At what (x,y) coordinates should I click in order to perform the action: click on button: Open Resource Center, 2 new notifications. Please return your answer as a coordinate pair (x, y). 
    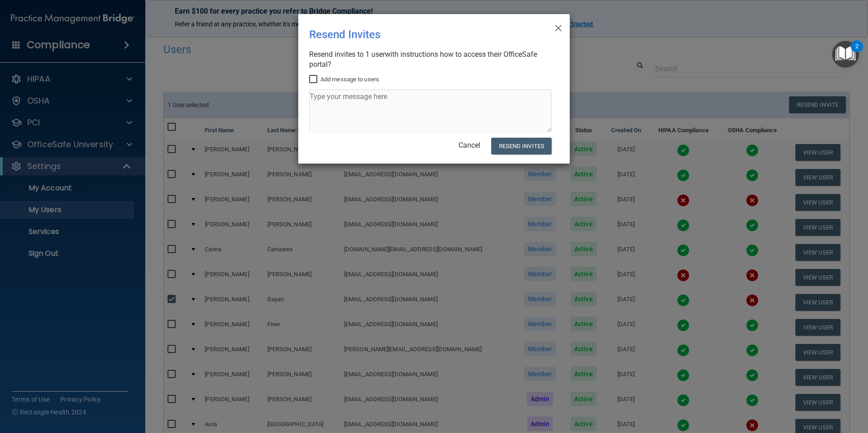
    Looking at the image, I should click on (846, 54).